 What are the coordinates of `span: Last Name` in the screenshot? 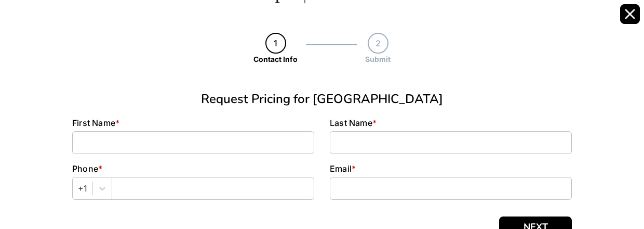 It's located at (351, 122).